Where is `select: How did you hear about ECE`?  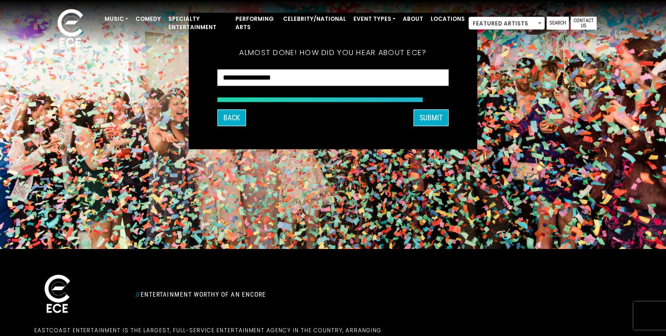 select: How did you hear about ECE is located at coordinates (333, 78).